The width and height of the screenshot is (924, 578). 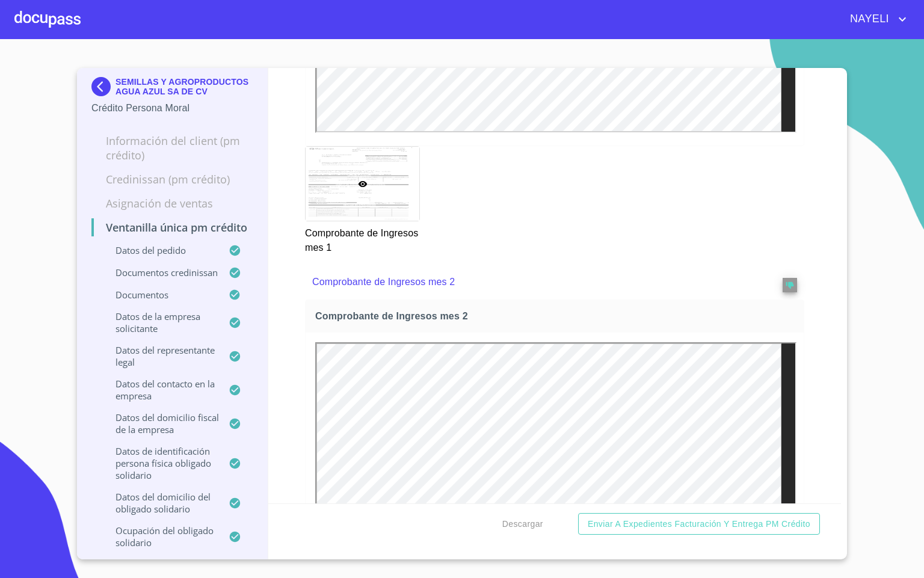 What do you see at coordinates (876, 19) in the screenshot?
I see `button: account of current user` at bounding box center [876, 19].